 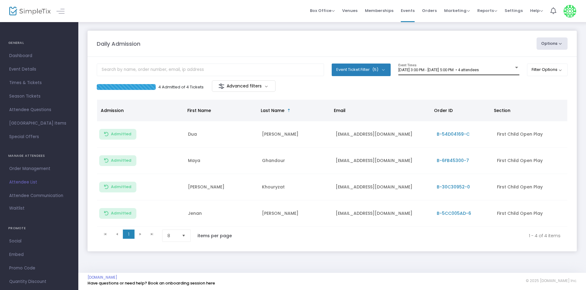 I want to click on button: Options, so click(x=552, y=44).